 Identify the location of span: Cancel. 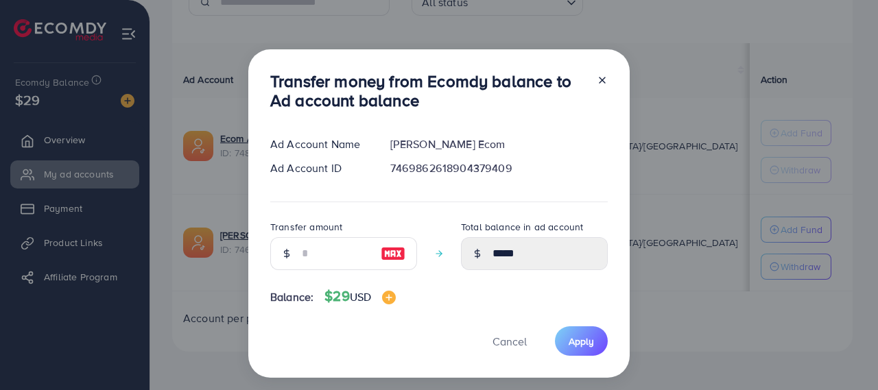
(510, 342).